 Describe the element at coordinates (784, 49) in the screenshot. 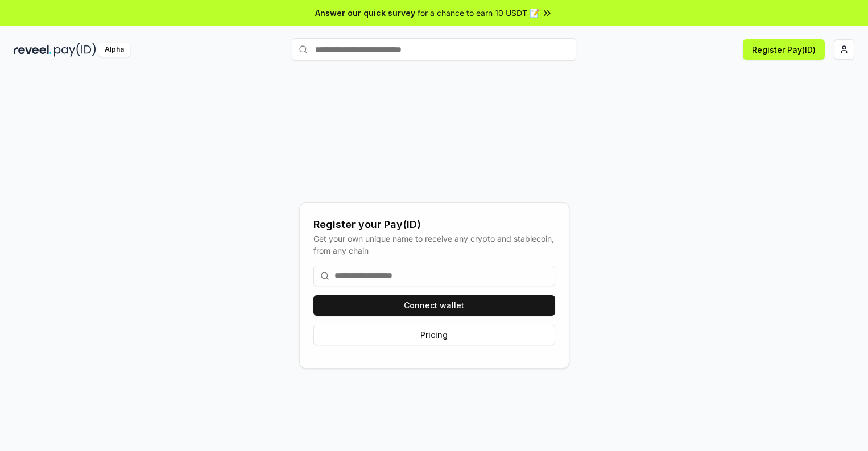

I see `button: Register Pay(ID)` at that location.